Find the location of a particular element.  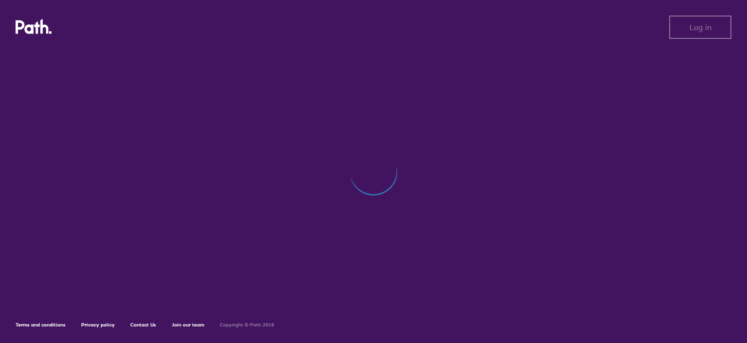

a: Terms and conditions is located at coordinates (40, 325).